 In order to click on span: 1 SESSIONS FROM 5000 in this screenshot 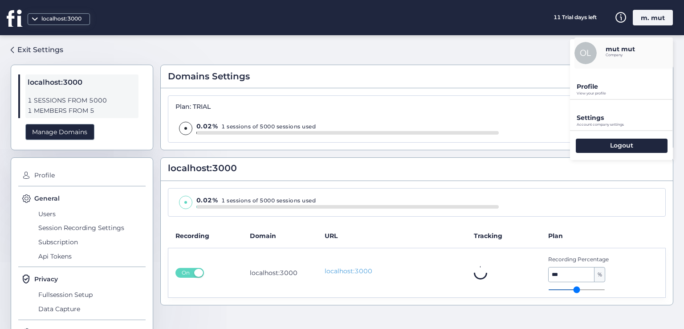, I will do `click(82, 100)`.